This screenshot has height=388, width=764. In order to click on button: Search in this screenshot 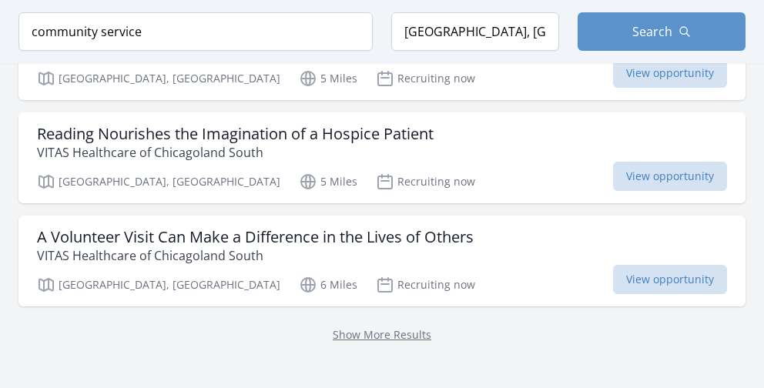, I will do `click(662, 32)`.